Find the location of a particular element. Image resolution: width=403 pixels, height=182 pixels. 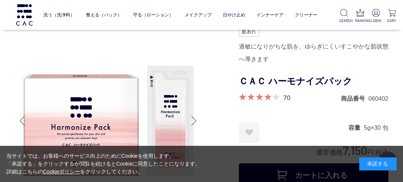

a: SEARCH is located at coordinates (344, 16).